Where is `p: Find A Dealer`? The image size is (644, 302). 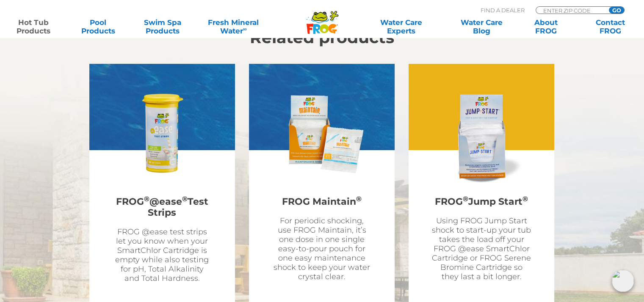
p: Find A Dealer is located at coordinates (503, 10).